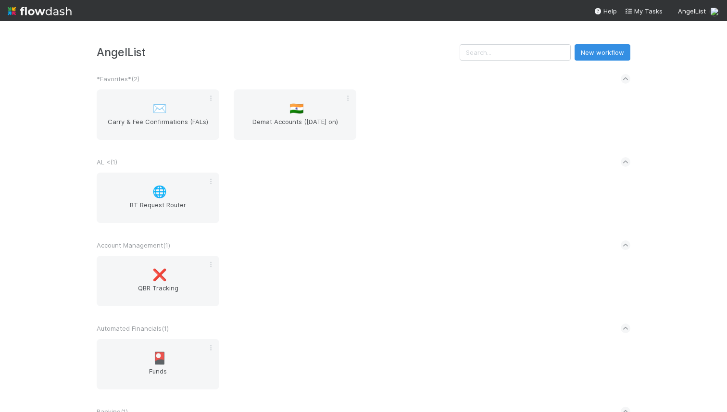  Describe the element at coordinates (644, 11) in the screenshot. I see `span: My Tasks` at that location.